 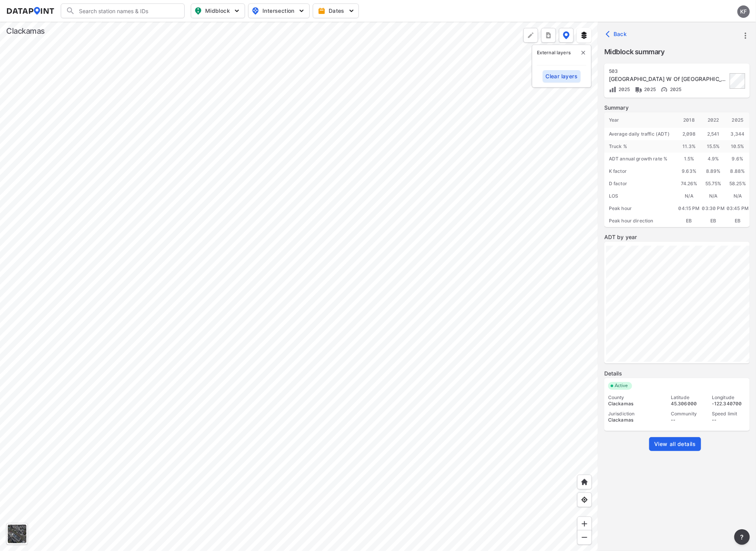 What do you see at coordinates (616, 34) in the screenshot?
I see `span: Back` at bounding box center [616, 34].